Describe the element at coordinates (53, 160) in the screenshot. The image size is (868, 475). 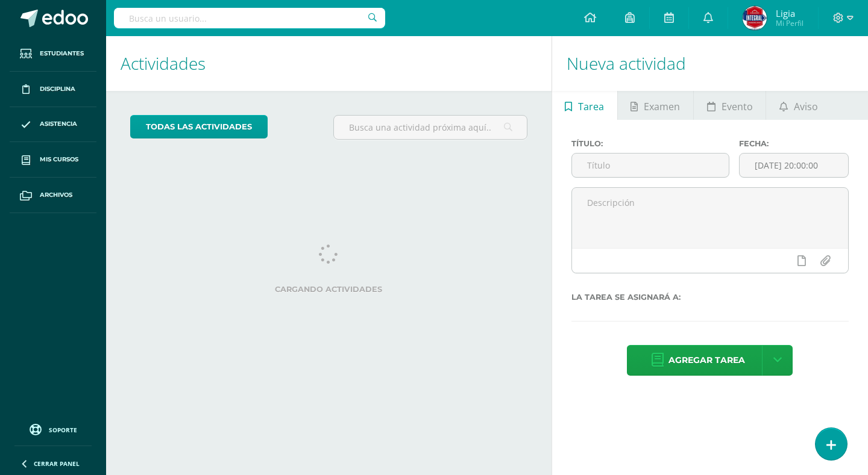
I see `a: Mis cursos` at that location.